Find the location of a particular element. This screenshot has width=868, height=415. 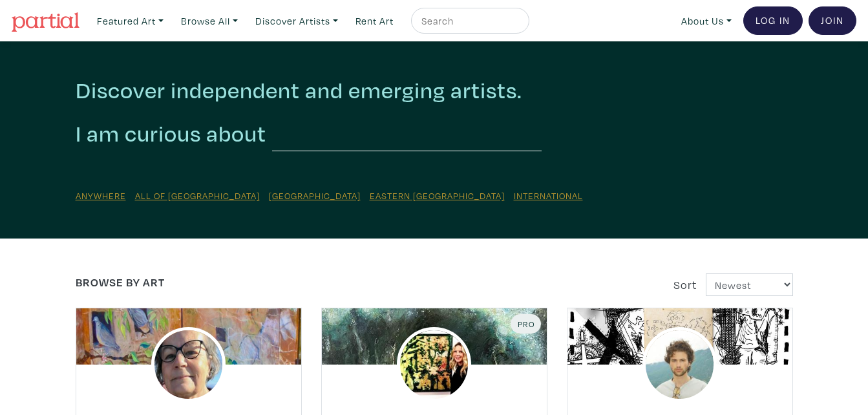

a: Rent Art is located at coordinates (374, 21).